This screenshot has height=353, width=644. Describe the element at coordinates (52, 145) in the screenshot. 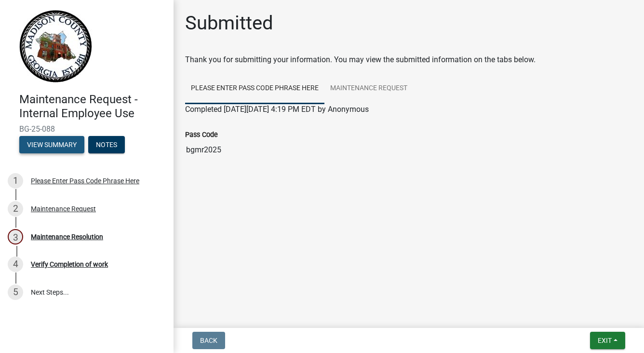

I see `wm-modal-confirm: Summary` at that location.